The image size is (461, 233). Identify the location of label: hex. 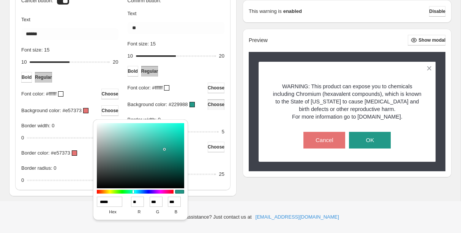
(113, 212).